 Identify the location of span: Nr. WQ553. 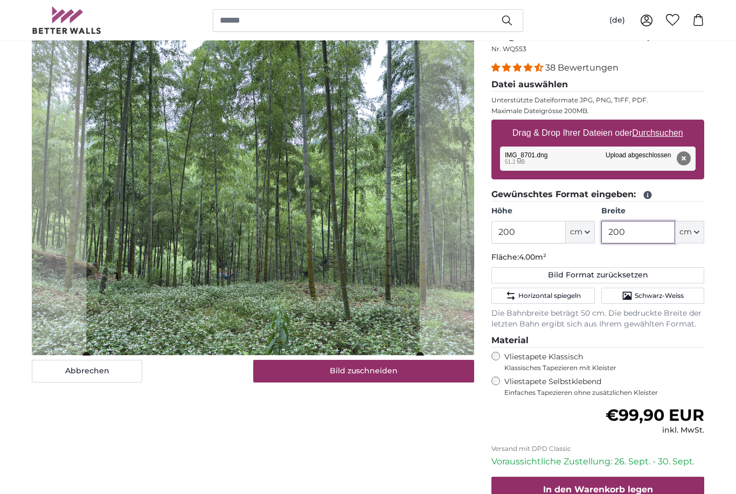
(508, 48).